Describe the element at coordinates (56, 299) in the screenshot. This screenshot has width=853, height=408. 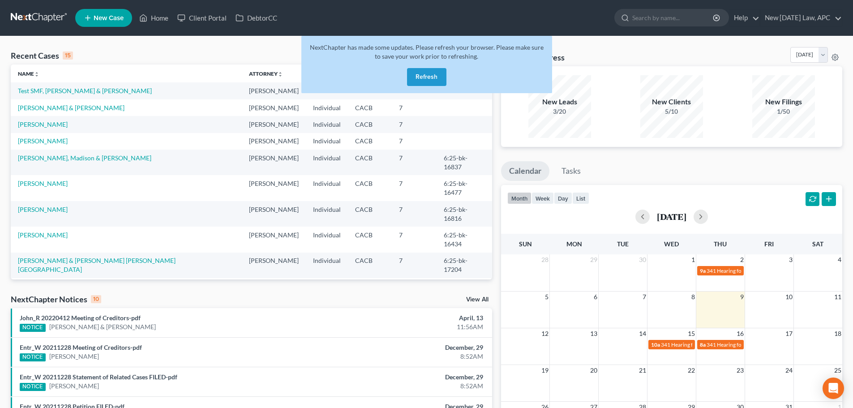
I see `div: NextChapter Notices` at that location.